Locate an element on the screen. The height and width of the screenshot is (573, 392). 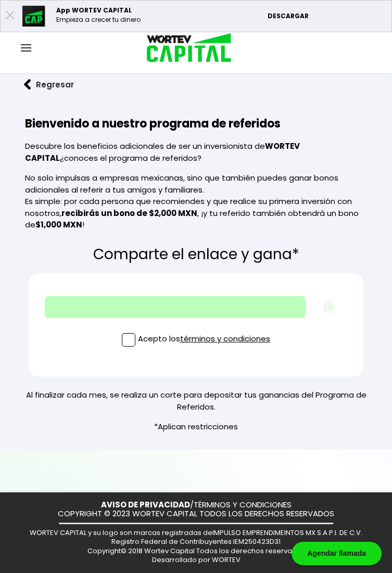
span: Desarrollado por WORTEV is located at coordinates (196, 560).